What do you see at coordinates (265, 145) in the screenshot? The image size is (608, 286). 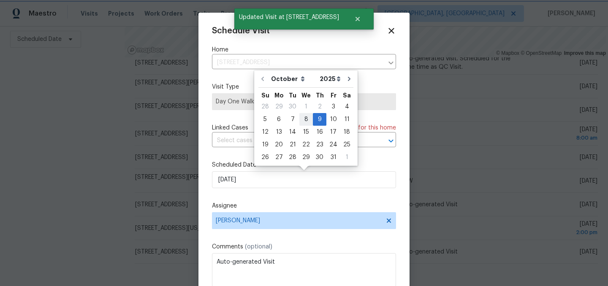 I see `div: Sun Oct 19 2025` at bounding box center [265, 145].